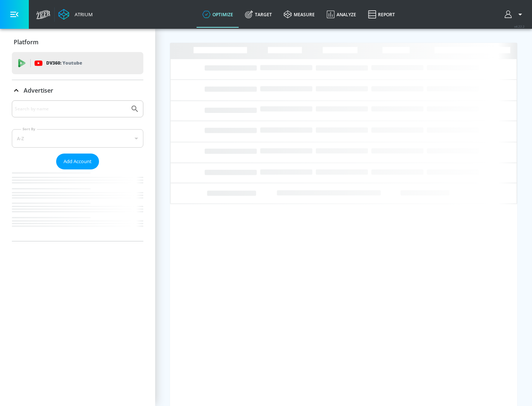  I want to click on a: optimize, so click(218, 14).